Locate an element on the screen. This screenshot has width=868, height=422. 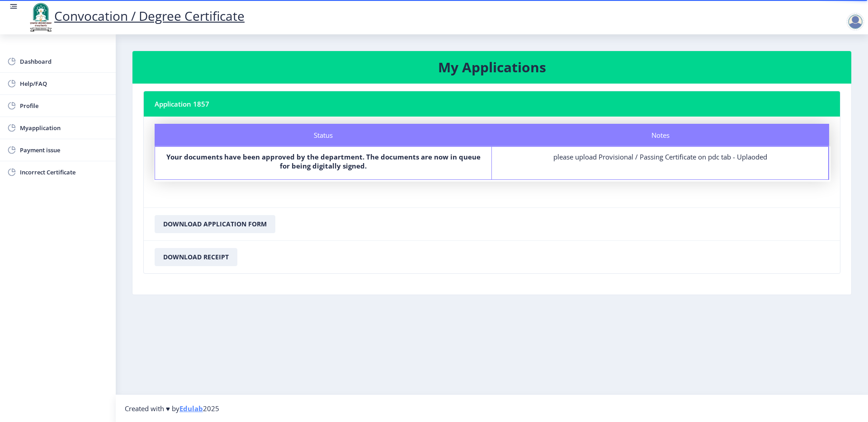
span: Dashboard is located at coordinates (64, 61).